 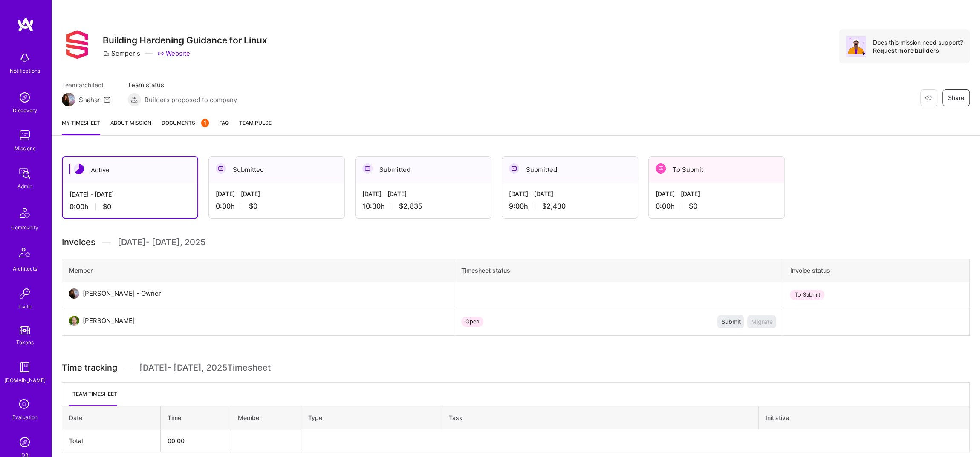 What do you see at coordinates (25, 70) in the screenshot?
I see `div: Notifications` at bounding box center [25, 70].